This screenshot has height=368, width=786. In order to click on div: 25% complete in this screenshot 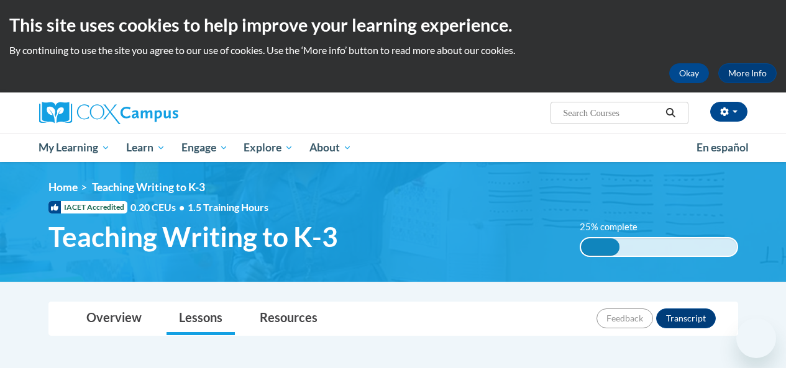, I will do `click(600, 247)`.